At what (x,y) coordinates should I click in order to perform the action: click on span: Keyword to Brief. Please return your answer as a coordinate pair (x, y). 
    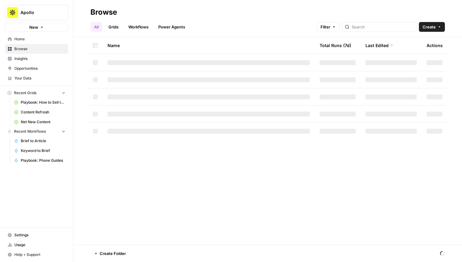
    Looking at the image, I should click on (43, 151).